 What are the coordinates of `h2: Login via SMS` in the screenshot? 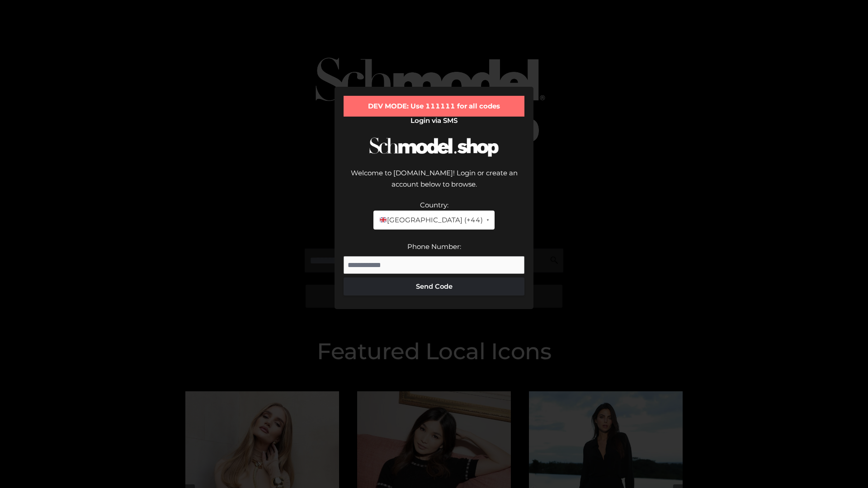 It's located at (434, 121).